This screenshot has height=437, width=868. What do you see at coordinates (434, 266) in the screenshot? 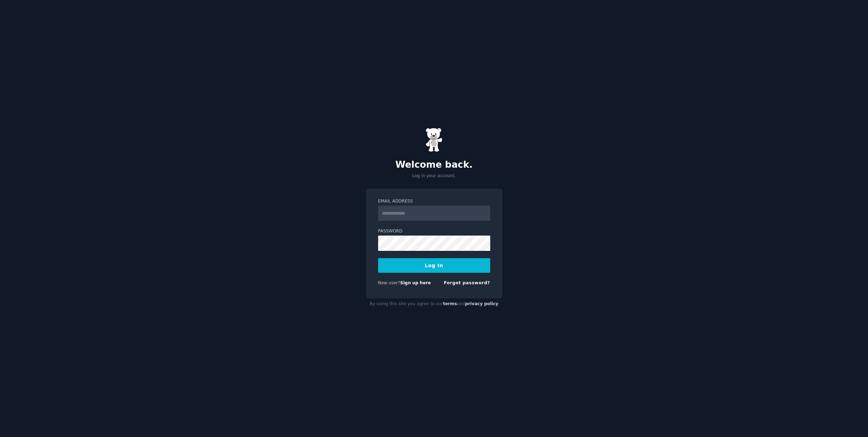
I see `button: Log In` at bounding box center [434, 266].